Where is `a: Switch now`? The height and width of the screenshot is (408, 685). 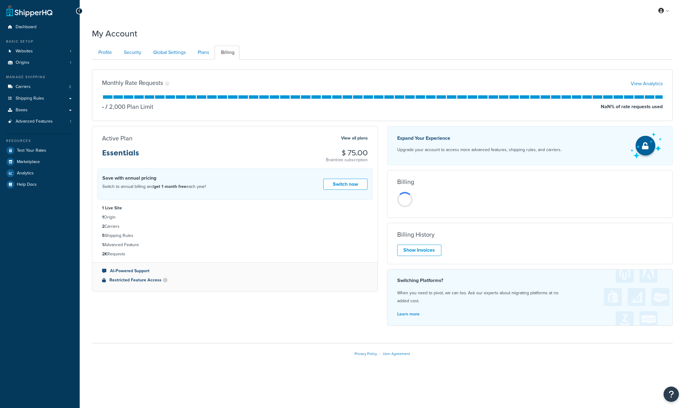 a: Switch now is located at coordinates (345, 184).